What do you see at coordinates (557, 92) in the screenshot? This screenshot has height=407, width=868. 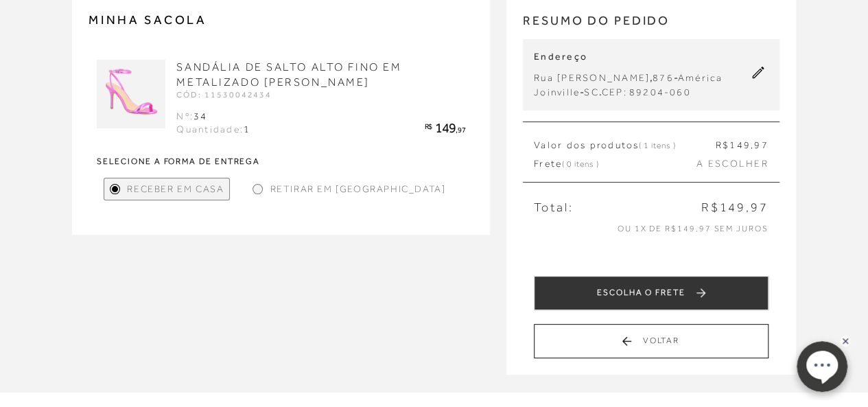 I see `span: Joinville` at bounding box center [557, 92].